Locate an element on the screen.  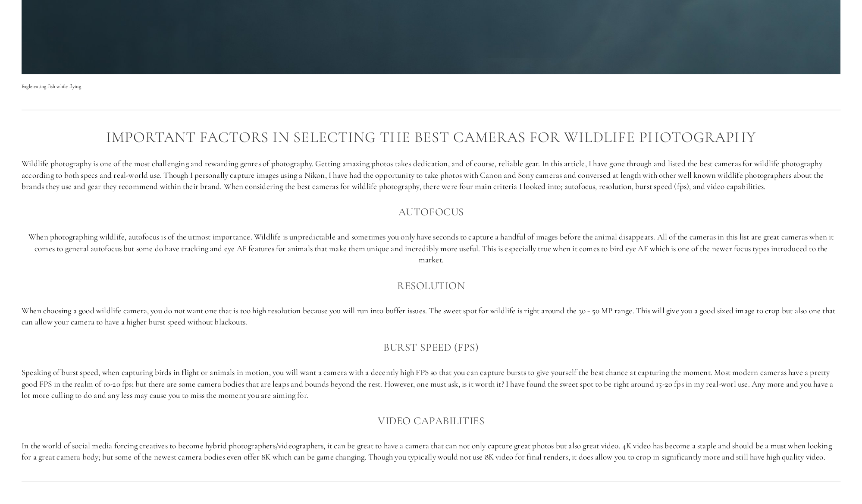
p: In the world of social media forcing creatives to become hybrid photographers/videographers, it c... is located at coordinates (431, 451).